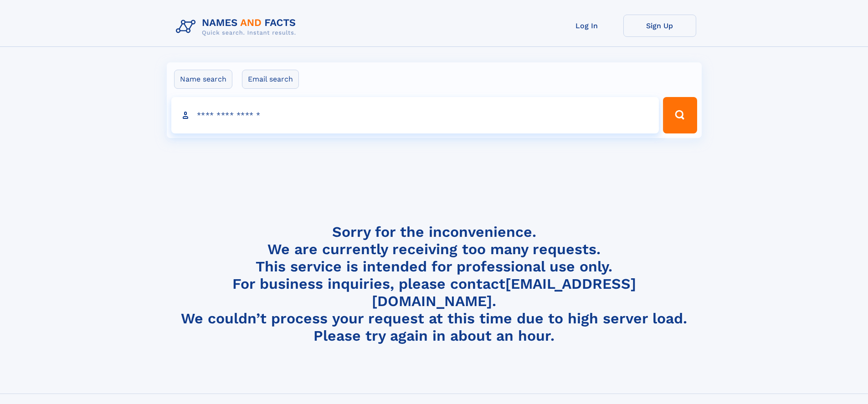  What do you see at coordinates (415, 115) in the screenshot?
I see `input: search input` at bounding box center [415, 115].